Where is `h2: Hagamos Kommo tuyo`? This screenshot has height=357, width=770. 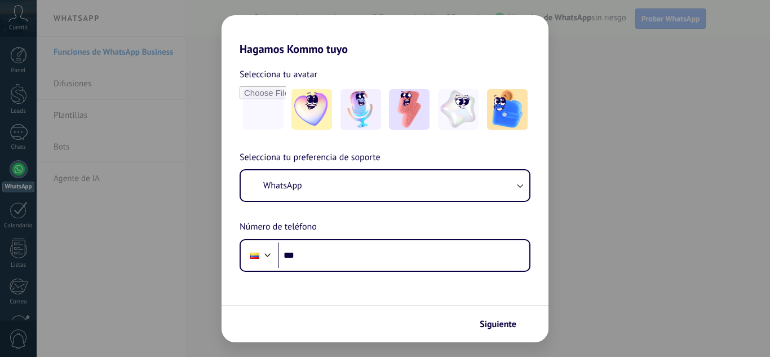 h2: Hagamos Kommo tuyo is located at coordinates (385, 36).